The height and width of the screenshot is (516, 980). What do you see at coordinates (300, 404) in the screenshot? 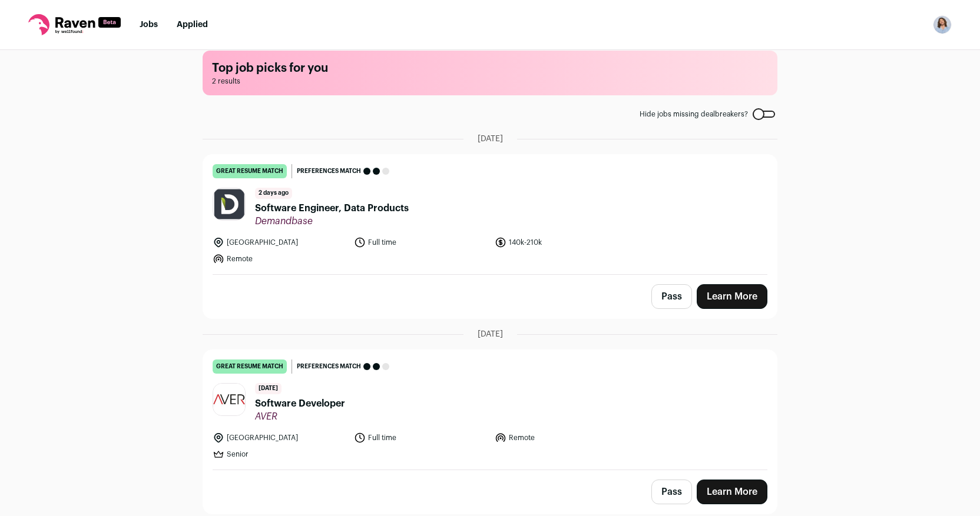
I see `span: Software Developer` at bounding box center [300, 404].